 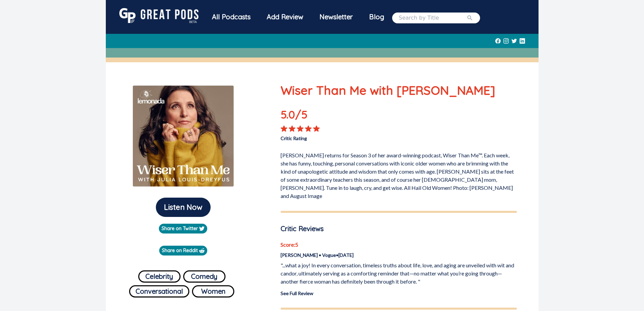 What do you see at coordinates (204, 275) in the screenshot?
I see `a: Comedy` at bounding box center [204, 275].